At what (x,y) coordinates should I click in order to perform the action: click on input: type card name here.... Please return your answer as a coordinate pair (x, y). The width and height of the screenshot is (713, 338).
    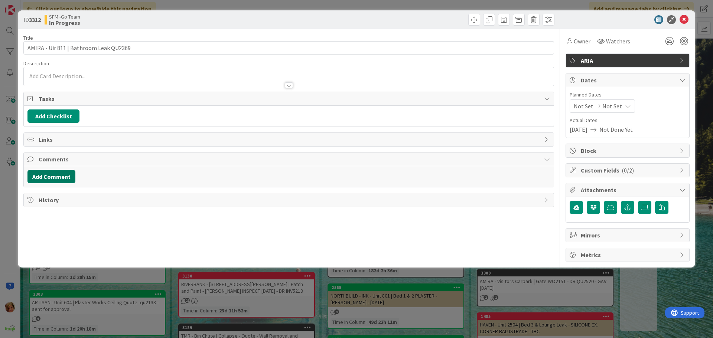
    Looking at the image, I should click on (289, 48).